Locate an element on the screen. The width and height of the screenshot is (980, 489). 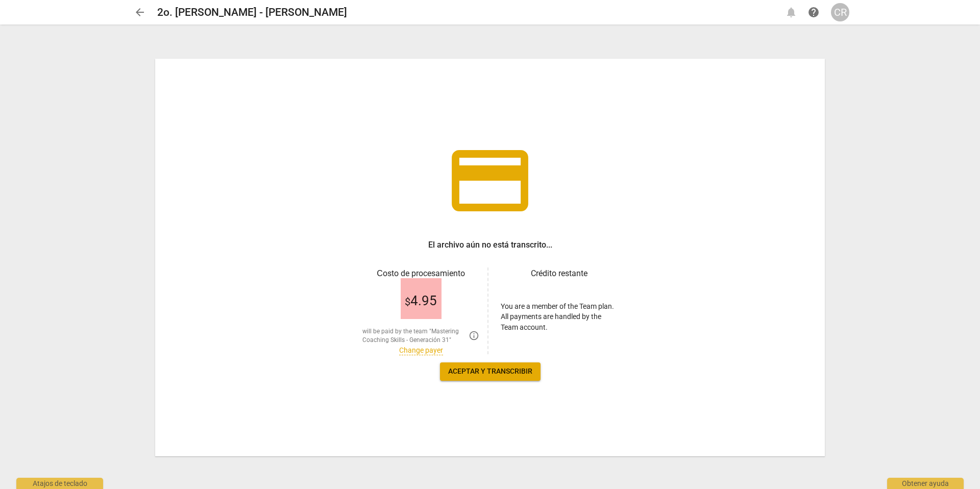
div: Atajos de teclado is located at coordinates (60, 483).